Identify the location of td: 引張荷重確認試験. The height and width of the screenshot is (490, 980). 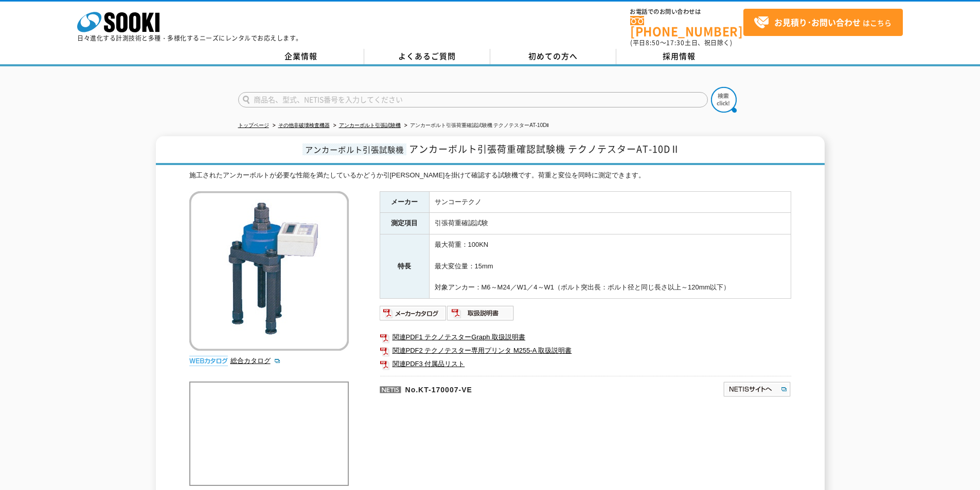
(610, 224).